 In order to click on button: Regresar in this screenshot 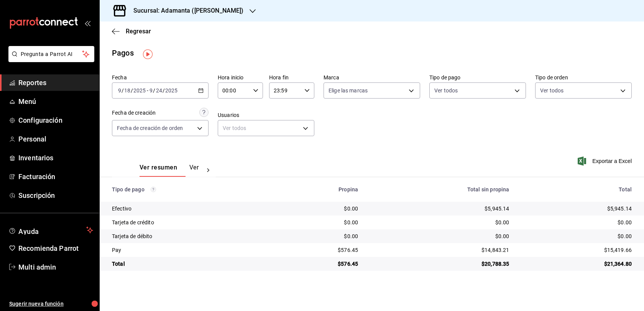, I will do `click(132, 31)`.